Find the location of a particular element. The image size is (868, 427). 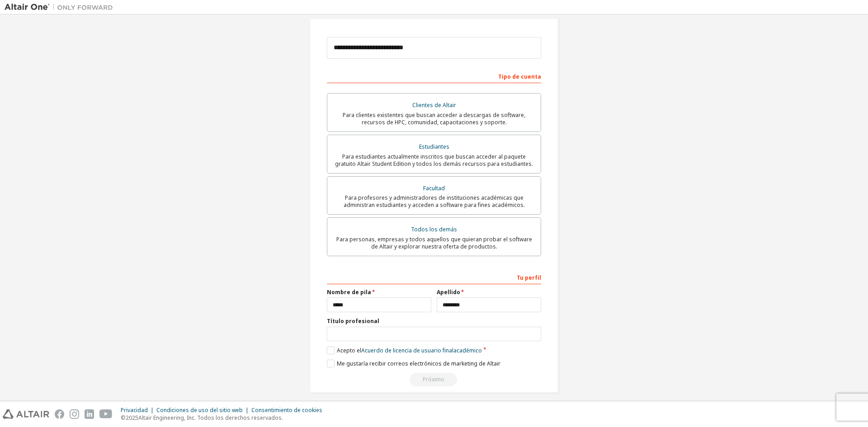

font: académico is located at coordinates (467, 350).